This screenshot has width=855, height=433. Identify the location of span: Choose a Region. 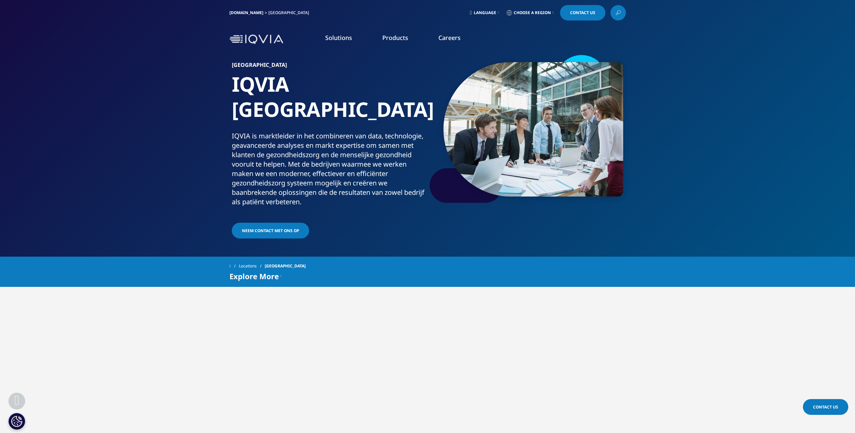
(532, 13).